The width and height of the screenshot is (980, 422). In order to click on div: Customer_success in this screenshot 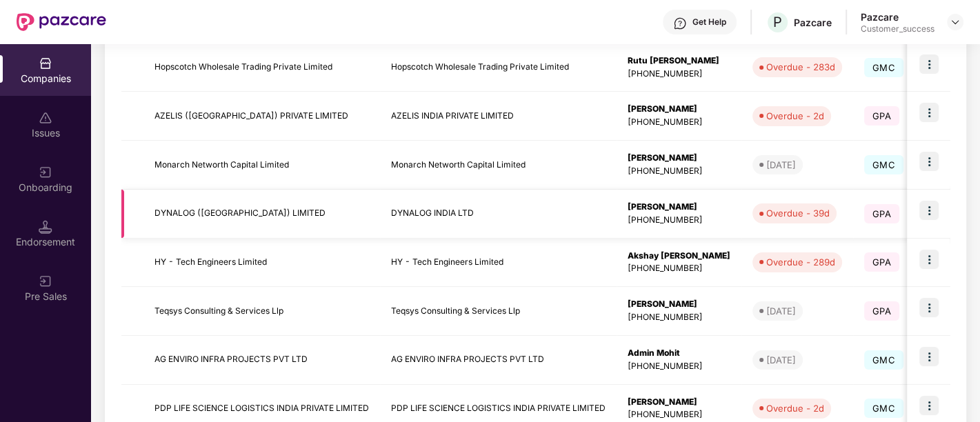, I will do `click(897, 29)`.